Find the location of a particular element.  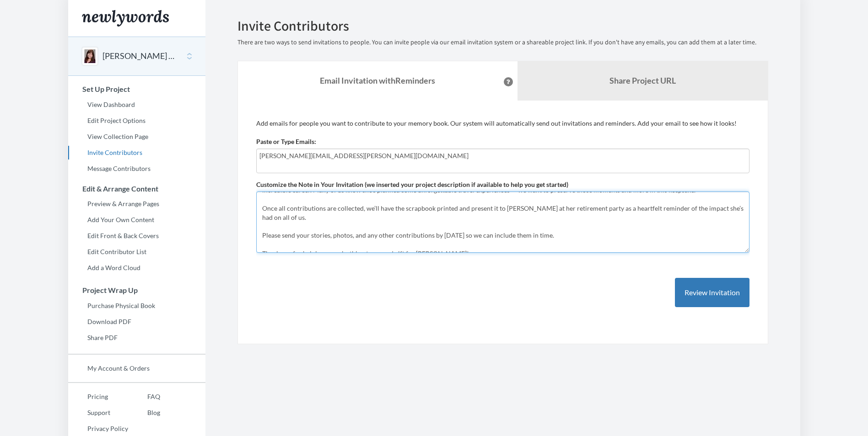

a: View Dashboard is located at coordinates (137, 105).